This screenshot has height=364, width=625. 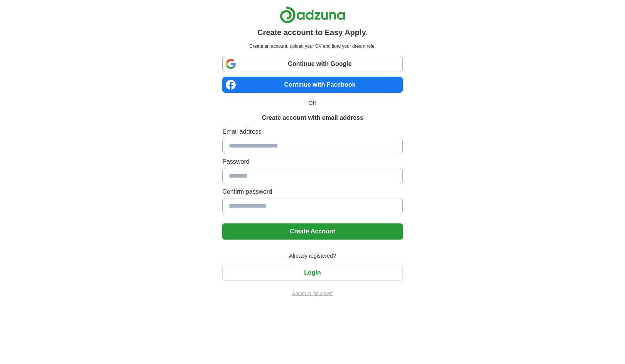 What do you see at coordinates (312, 85) in the screenshot?
I see `a: Continue with Facebook` at bounding box center [312, 85].